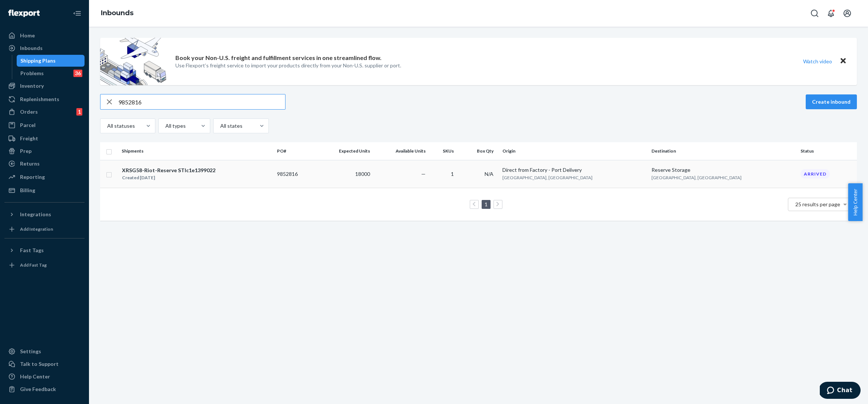  What do you see at coordinates (117, 13) in the screenshot?
I see `ol: breadcrumbs` at bounding box center [117, 13].